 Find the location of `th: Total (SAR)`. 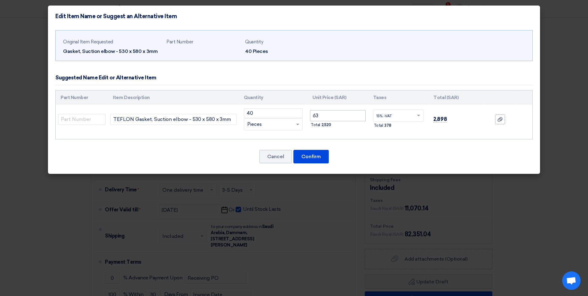

th: Total (SAR) is located at coordinates (456, 98).